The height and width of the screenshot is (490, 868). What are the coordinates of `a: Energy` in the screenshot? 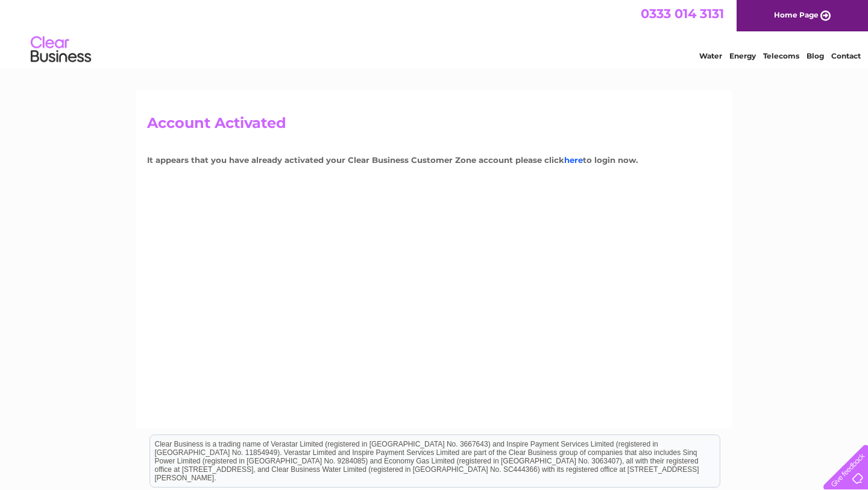 It's located at (743, 56).